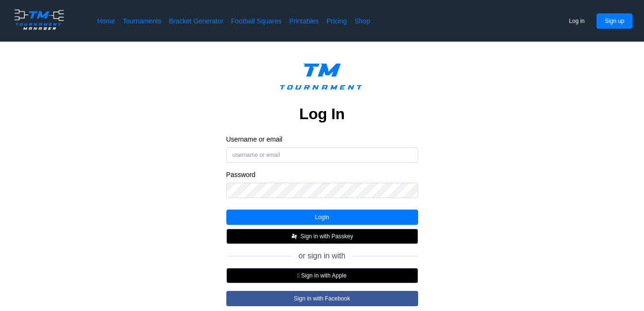 The width and height of the screenshot is (644, 311). What do you see at coordinates (614, 21) in the screenshot?
I see `button: Sign up` at bounding box center [614, 21].